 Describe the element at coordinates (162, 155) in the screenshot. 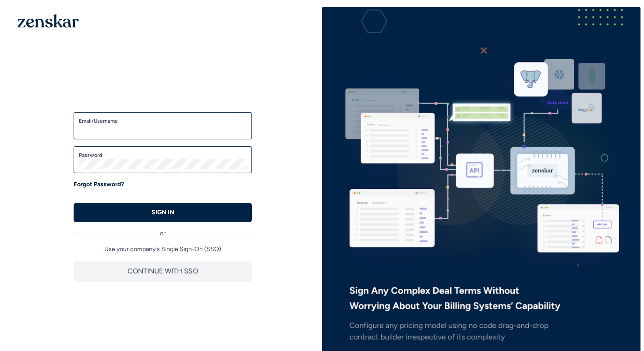

I see `label: Password` at that location.